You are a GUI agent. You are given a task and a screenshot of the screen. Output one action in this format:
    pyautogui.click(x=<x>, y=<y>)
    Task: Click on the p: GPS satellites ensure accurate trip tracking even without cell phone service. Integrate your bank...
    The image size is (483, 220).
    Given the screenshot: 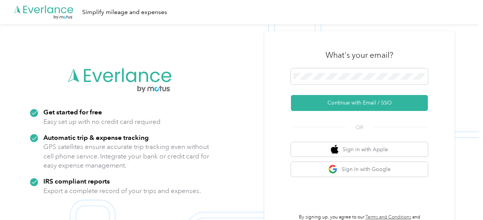 What is the action you would take?
    pyautogui.click(x=126, y=156)
    